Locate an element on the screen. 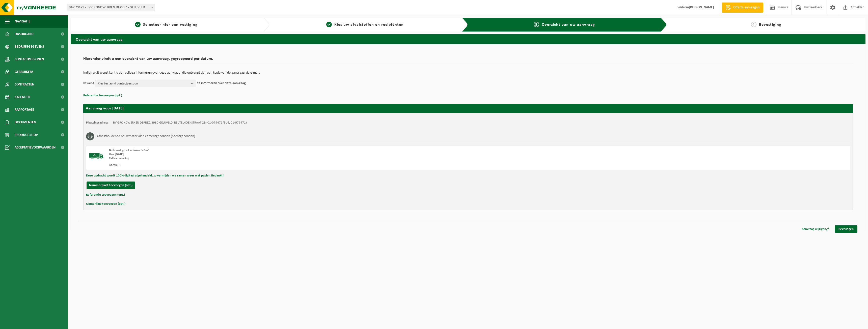 The image size is (868, 329). span: 2 is located at coordinates (329, 25).